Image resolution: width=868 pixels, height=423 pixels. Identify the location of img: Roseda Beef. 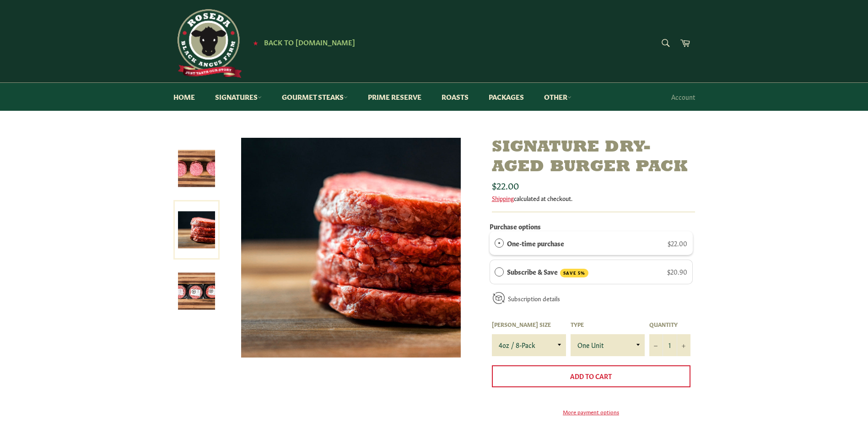
(208, 44).